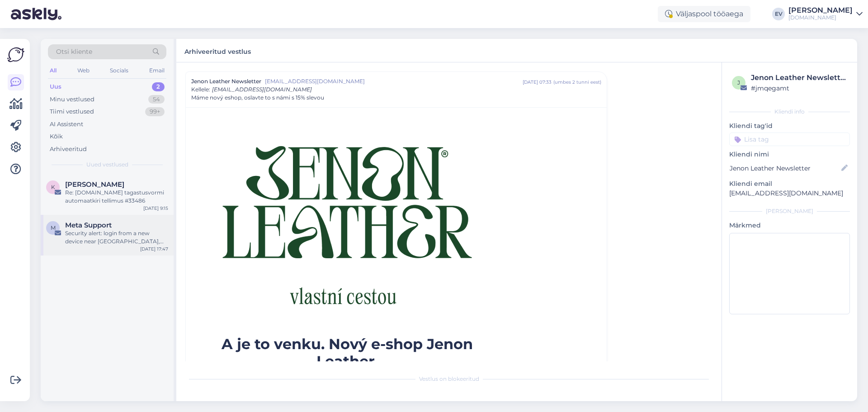 The height and width of the screenshot is (412, 868). What do you see at coordinates (157, 70) in the screenshot?
I see `div: Email` at bounding box center [157, 70].